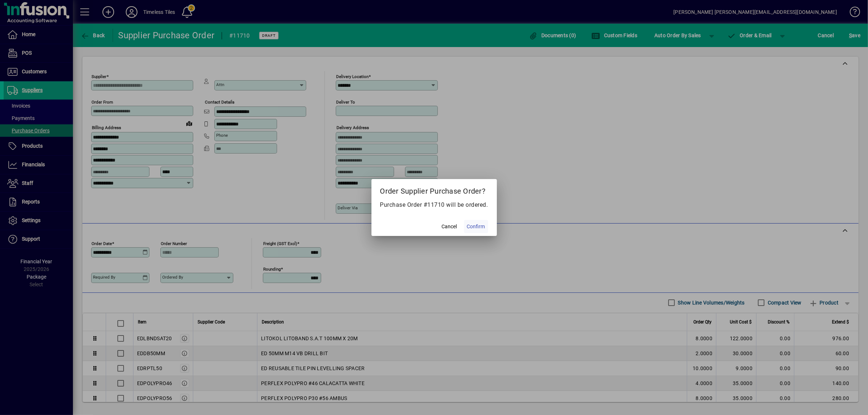 This screenshot has height=415, width=868. I want to click on button: Cancel, so click(449, 226).